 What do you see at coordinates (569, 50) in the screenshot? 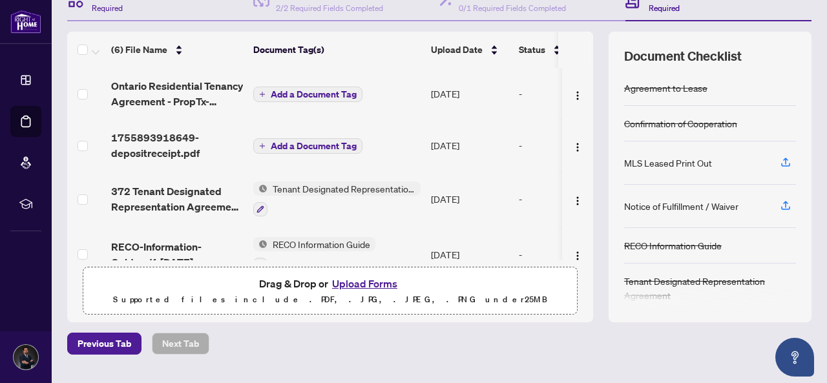
I see `th: Status` at bounding box center [569, 50].